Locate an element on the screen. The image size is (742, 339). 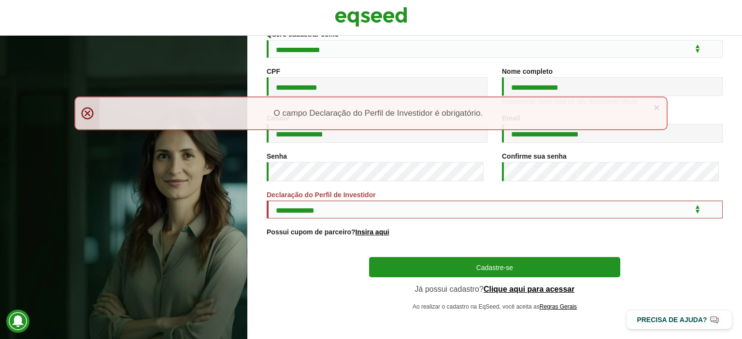
img: EqSeed Logo is located at coordinates (371, 17).